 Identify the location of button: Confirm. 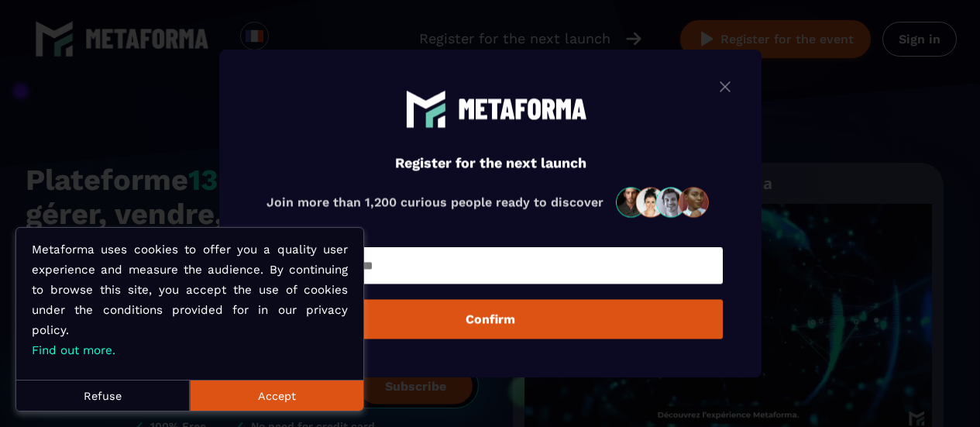
(491, 319).